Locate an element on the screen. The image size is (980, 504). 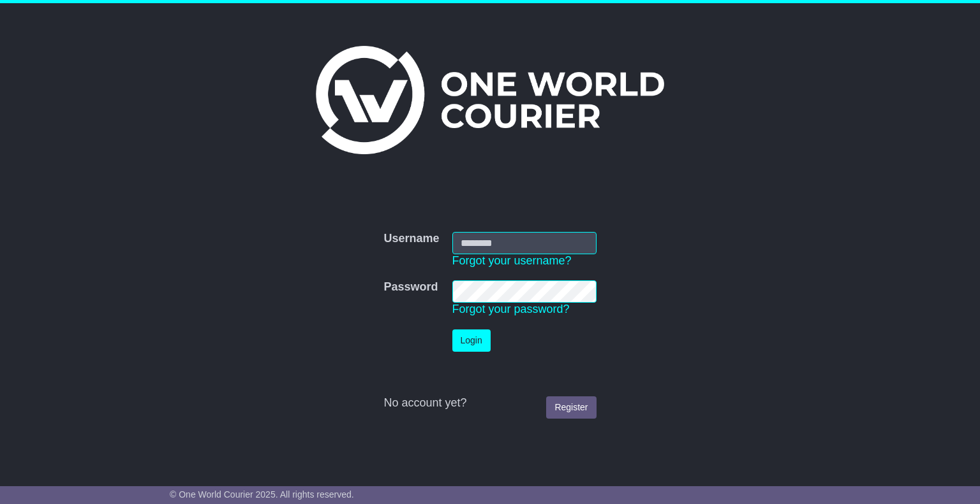
label: Password is located at coordinates (410, 288).